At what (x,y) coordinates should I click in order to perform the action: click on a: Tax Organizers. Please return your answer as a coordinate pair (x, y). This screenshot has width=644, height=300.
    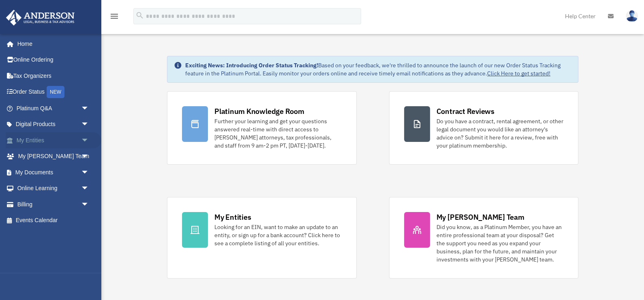
    Looking at the image, I should click on (54, 76).